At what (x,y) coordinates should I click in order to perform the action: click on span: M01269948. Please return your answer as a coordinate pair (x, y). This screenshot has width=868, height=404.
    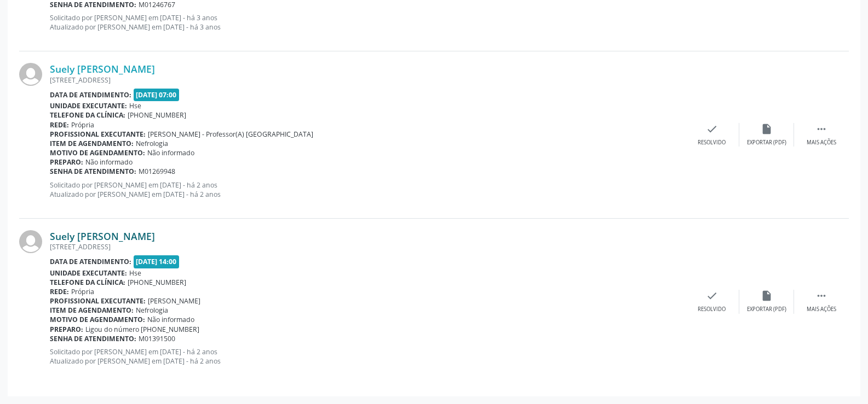
    Looking at the image, I should click on (156, 171).